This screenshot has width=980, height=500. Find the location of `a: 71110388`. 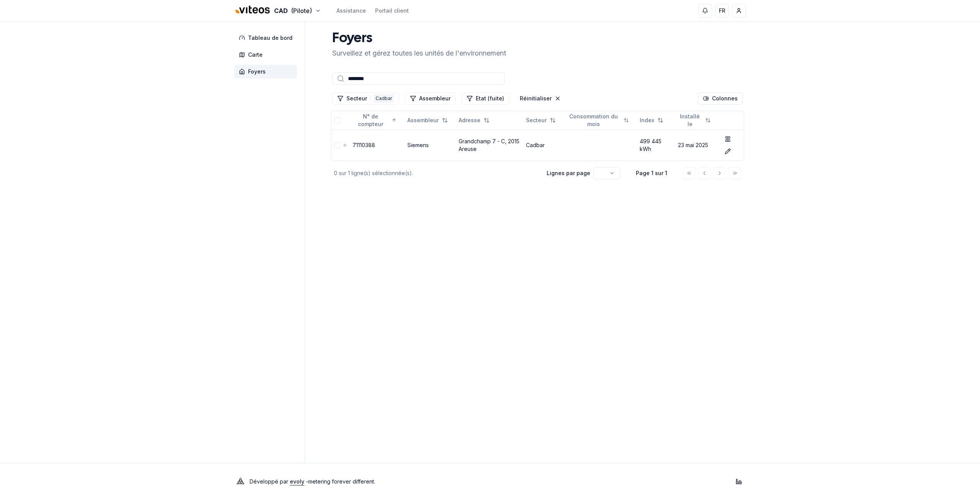

a: 71110388 is located at coordinates (364, 145).